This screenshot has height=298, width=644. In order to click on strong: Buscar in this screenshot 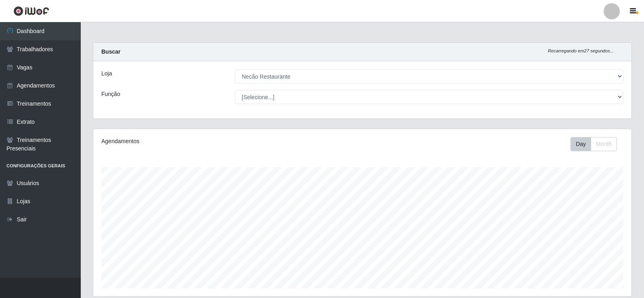, I will do `click(111, 52)`.